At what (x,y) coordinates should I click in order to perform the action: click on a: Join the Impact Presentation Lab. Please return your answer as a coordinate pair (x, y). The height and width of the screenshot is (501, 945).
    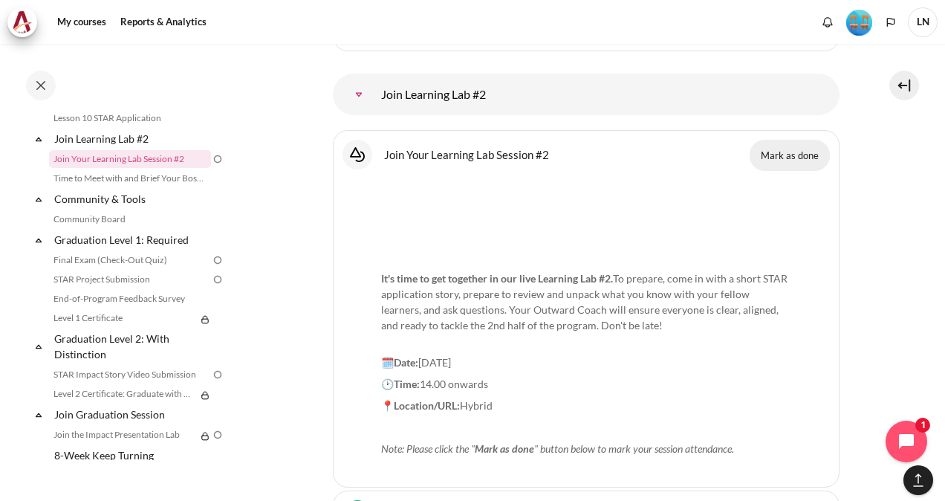
    Looking at the image, I should click on (123, 434).